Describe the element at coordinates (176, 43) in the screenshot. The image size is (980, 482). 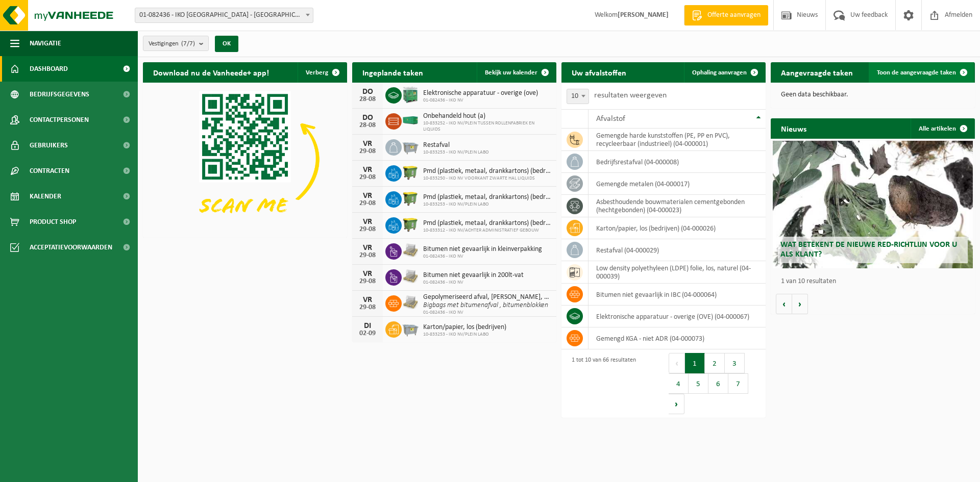
I see `button: Vestigingen(7/7)` at that location.